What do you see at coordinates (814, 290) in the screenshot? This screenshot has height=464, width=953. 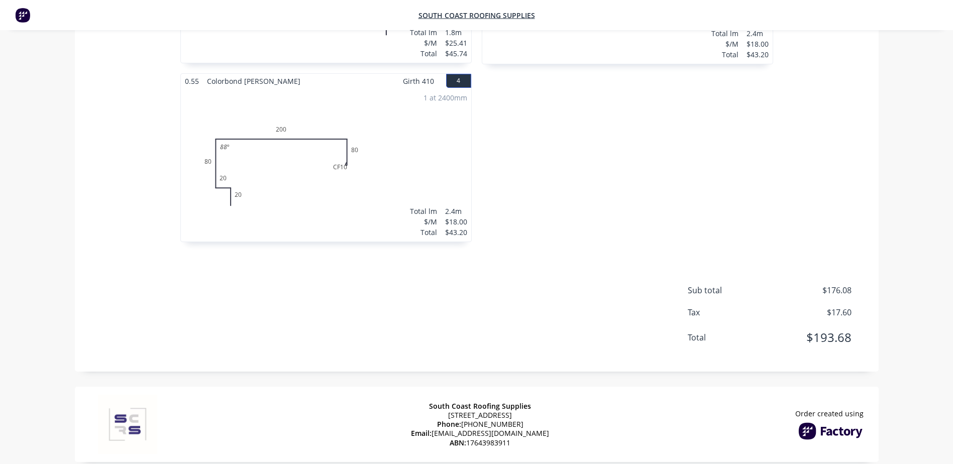 I see `span: $176.08` at bounding box center [814, 290].